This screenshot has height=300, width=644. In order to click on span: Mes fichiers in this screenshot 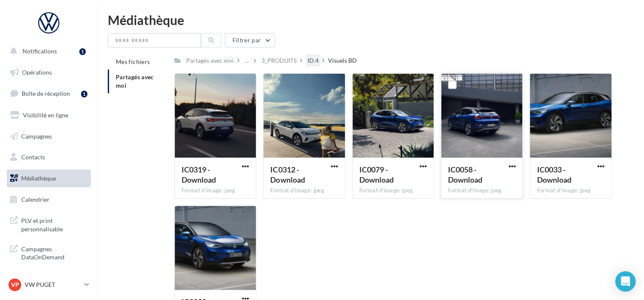, I will do `click(133, 62)`.